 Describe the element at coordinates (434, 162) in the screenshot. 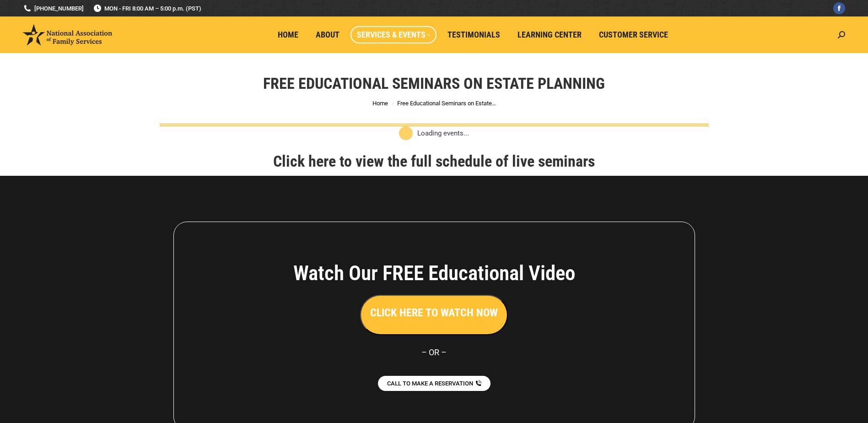

I see `a: Click here to view the full schedule of live seminars` at that location.